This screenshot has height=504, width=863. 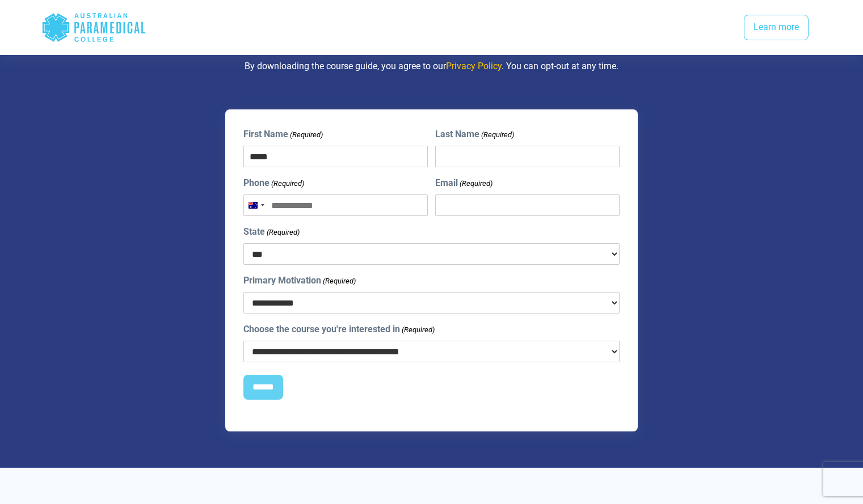 I want to click on label: First Name, so click(x=283, y=134).